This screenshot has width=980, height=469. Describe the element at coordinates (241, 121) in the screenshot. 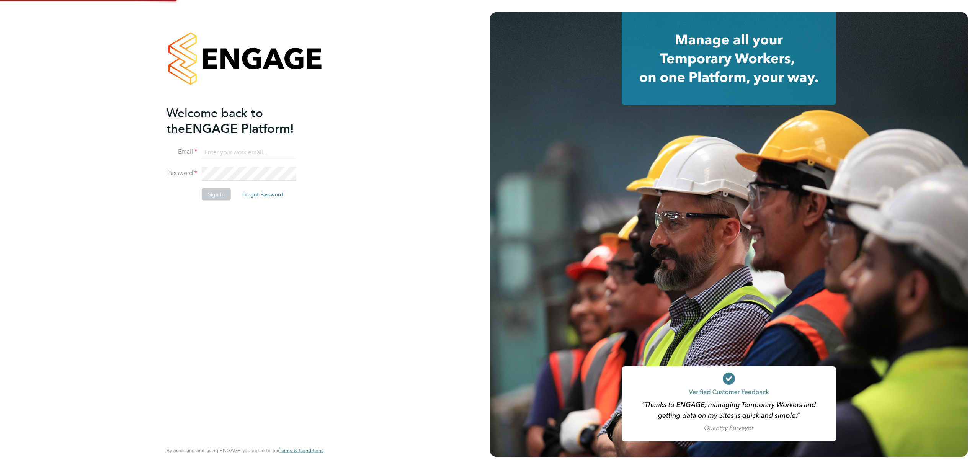

I see `h2: ENGAGE Platform!` at that location.